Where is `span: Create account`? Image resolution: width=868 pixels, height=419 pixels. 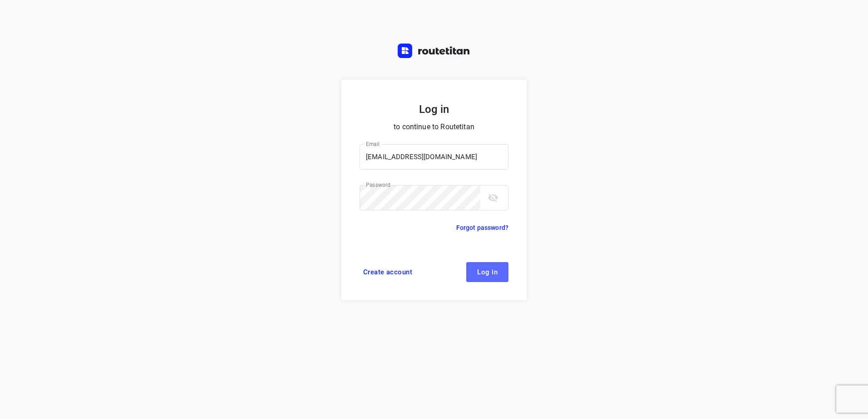
span: Create account is located at coordinates (387, 272).